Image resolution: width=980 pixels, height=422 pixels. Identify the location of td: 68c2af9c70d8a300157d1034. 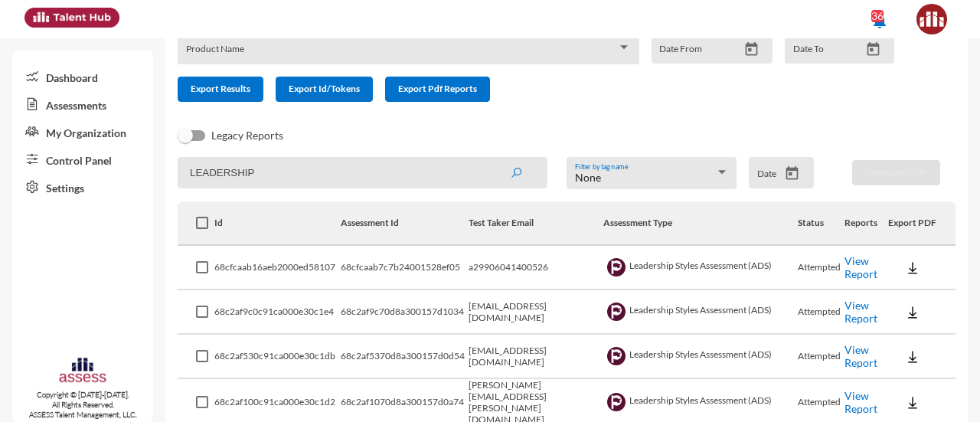
(404, 312).